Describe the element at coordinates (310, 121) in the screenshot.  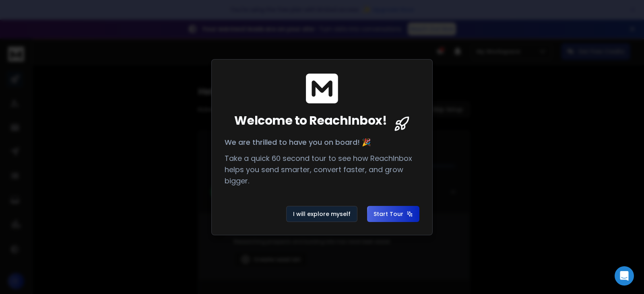
I see `span: Welcome to ReachInbox!` at that location.